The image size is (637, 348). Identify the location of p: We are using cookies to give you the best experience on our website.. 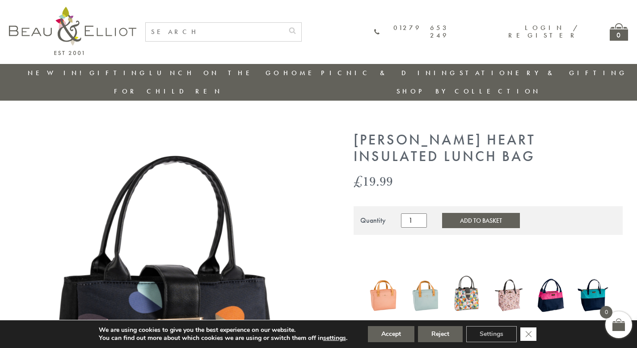
(223, 330).